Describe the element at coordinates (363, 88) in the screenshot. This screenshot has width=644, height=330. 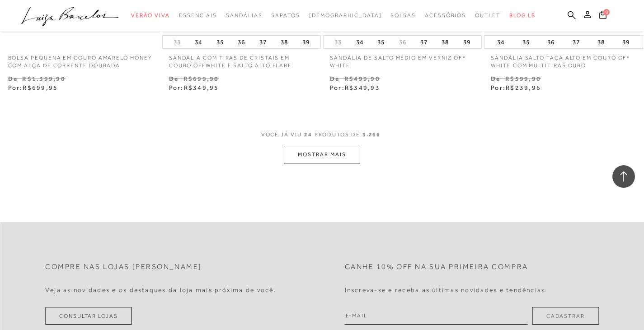
I see `span: R$349,93` at that location.